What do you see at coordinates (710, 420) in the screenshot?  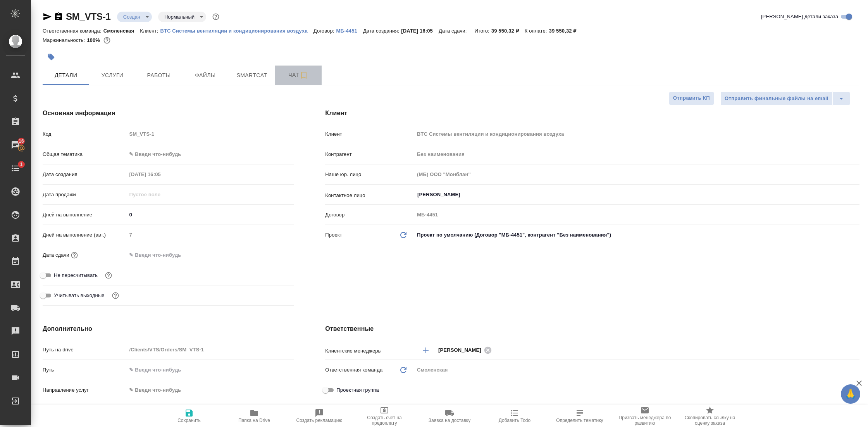 I see `span: Скопировать ссылку на оценку заказа` at bounding box center [710, 420].